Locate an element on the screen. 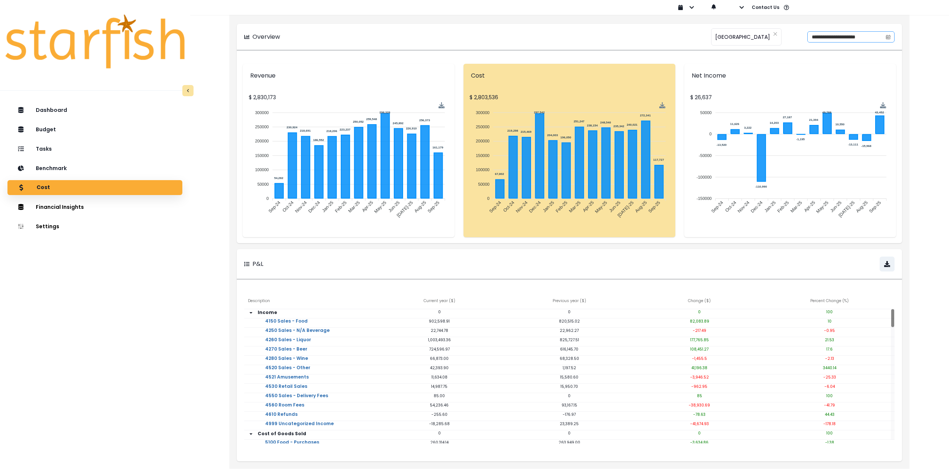 Image resolution: width=949 pixels, height=474 pixels. p: 825,727.51 is located at coordinates (570, 340).